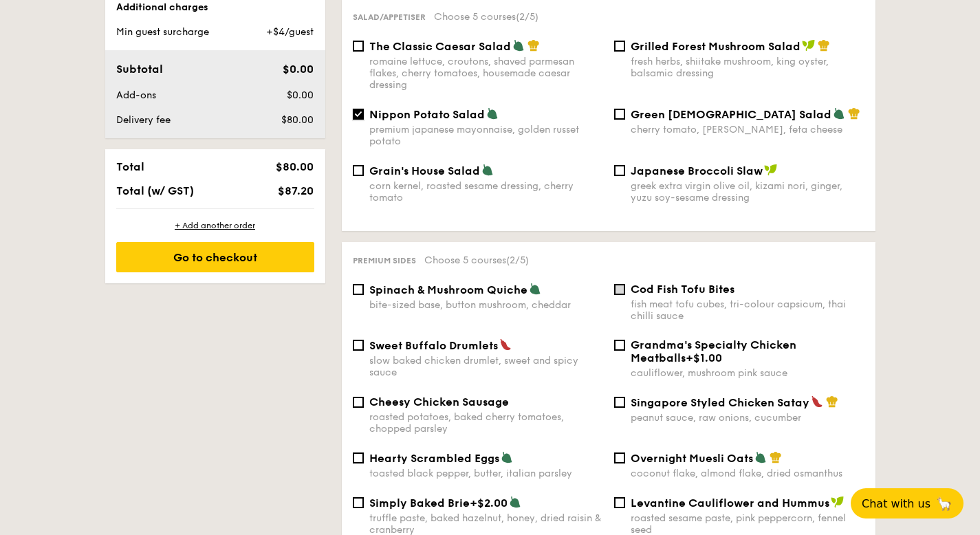 The width and height of the screenshot is (980, 535). I want to click on span: Levantine Cauliflower and Hummus, so click(729, 503).